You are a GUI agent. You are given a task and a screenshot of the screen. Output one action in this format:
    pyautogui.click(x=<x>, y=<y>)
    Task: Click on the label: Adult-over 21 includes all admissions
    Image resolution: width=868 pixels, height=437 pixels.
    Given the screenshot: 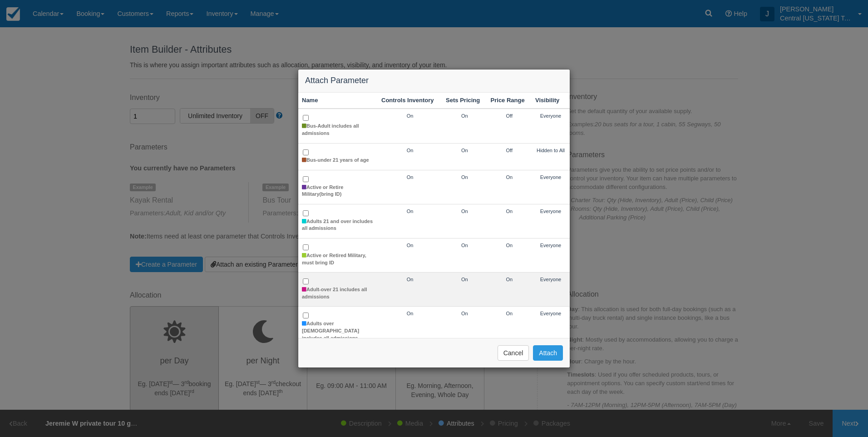 What is the action you would take?
    pyautogui.click(x=338, y=293)
    